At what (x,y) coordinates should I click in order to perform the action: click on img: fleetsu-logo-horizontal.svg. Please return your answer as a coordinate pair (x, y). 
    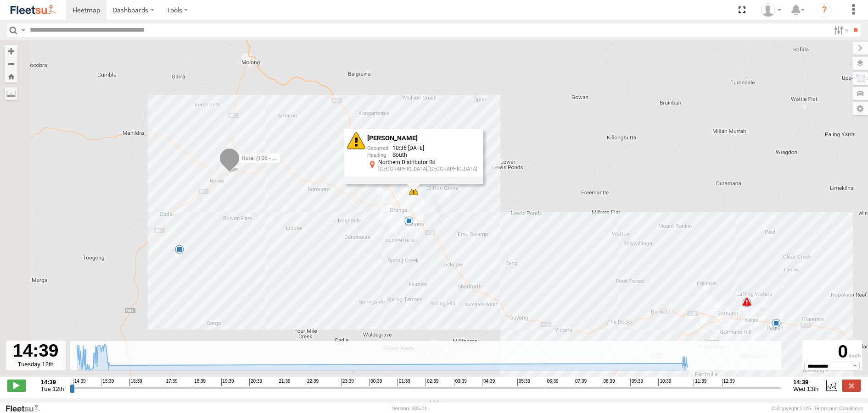
    Looking at the image, I should click on (33, 10).